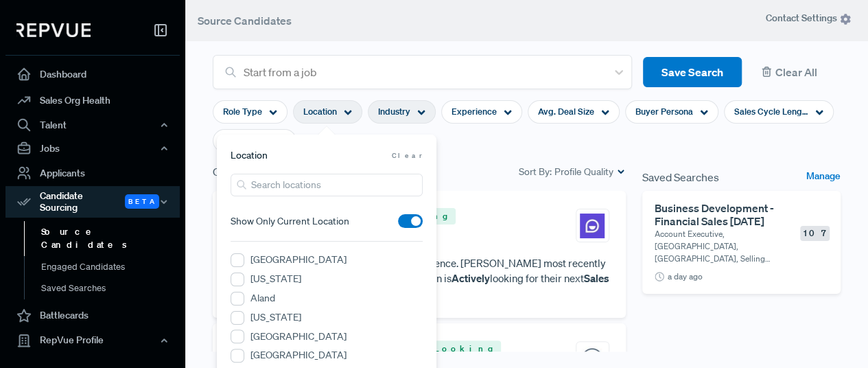 The width and height of the screenshot is (868, 368). I want to click on div: Jobs, so click(92, 149).